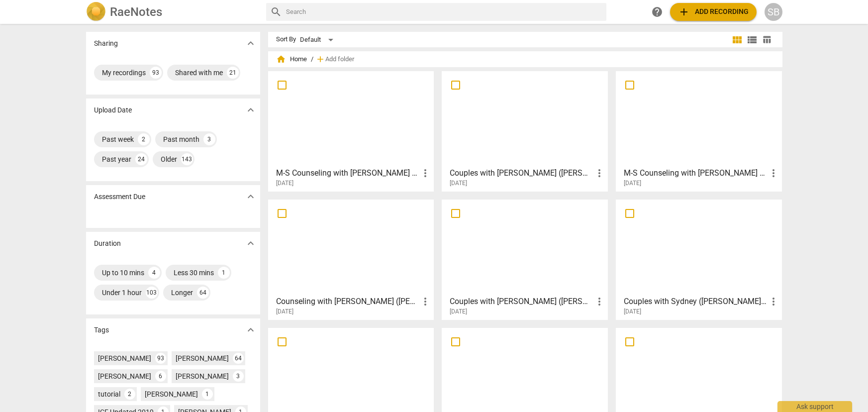 The width and height of the screenshot is (868, 412). What do you see at coordinates (124, 73) in the screenshot?
I see `div: My recordings` at bounding box center [124, 73].